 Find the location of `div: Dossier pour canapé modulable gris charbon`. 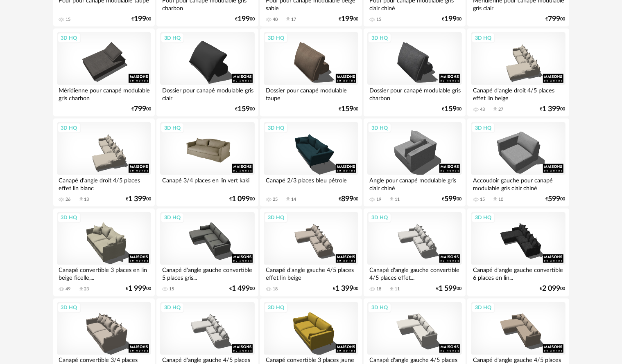

div: Dossier pour canapé modulable gris charbon is located at coordinates (414, 93).